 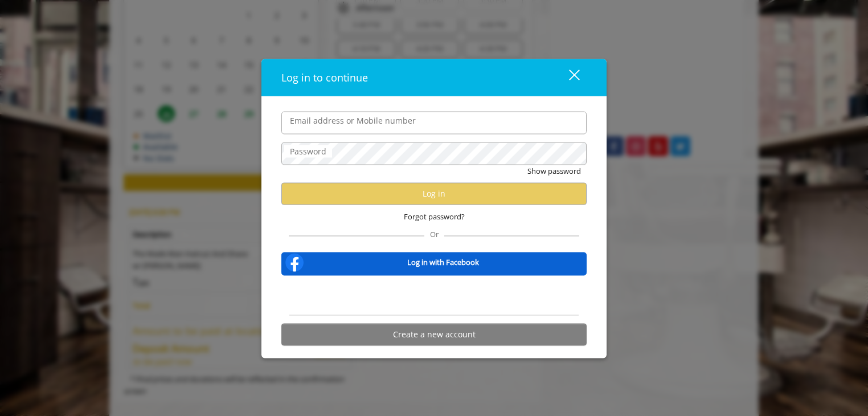 What do you see at coordinates (434, 153) in the screenshot?
I see `input: Password` at bounding box center [434, 153].